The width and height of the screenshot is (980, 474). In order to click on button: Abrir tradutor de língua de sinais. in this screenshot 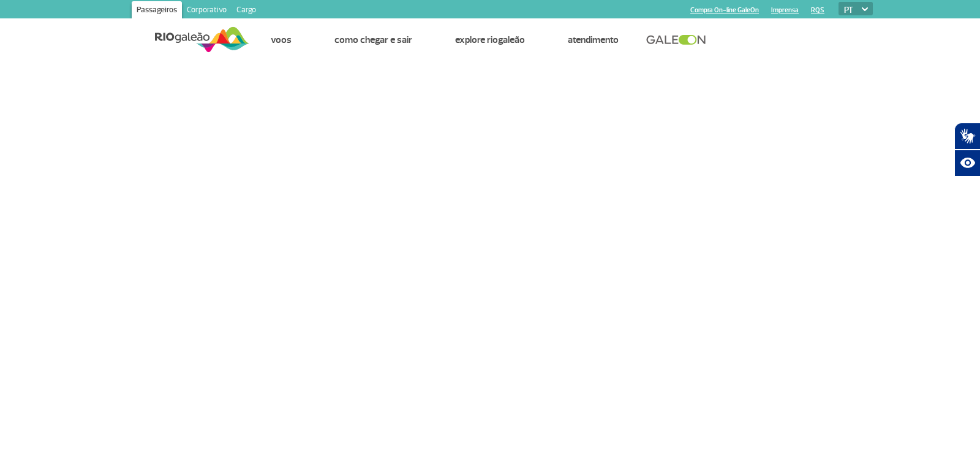, I will do `click(967, 136)`.